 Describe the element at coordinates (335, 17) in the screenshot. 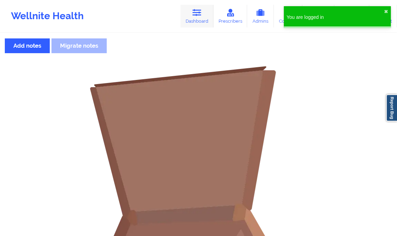

I see `div: You are logged in` at that location.